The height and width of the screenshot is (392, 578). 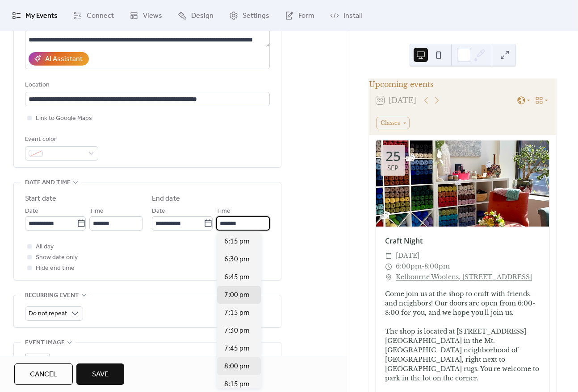 What do you see at coordinates (393, 156) in the screenshot?
I see `div: 25` at bounding box center [393, 156].